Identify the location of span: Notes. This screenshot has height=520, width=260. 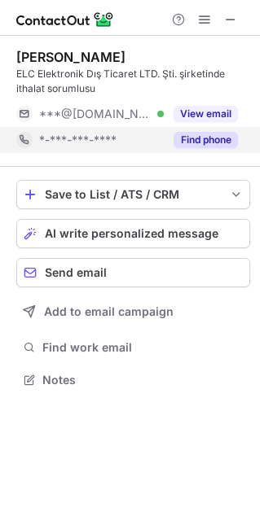
(142, 380).